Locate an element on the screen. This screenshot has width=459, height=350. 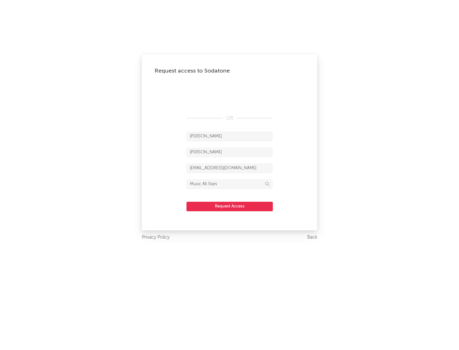
div: Request access to Sodatone is located at coordinates (229, 71).